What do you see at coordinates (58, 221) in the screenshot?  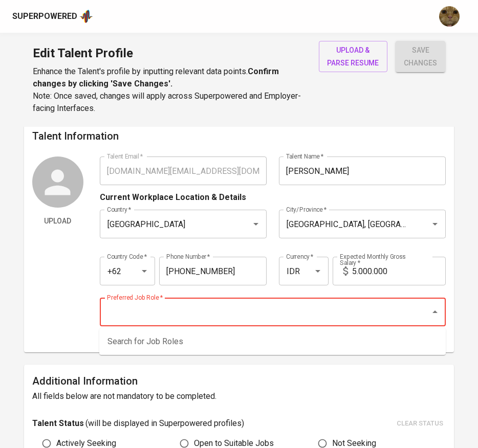 I see `span: Upload` at bounding box center [58, 221].